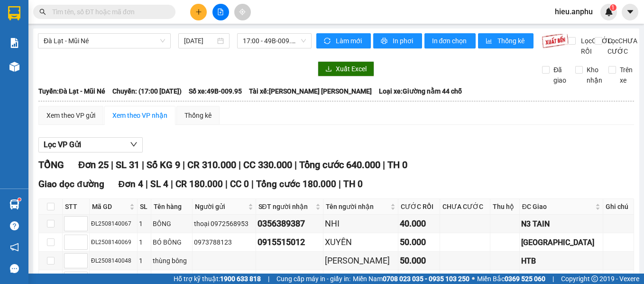 The width and height of the screenshot is (644, 284). I want to click on td: 0915515012, so click(290, 242).